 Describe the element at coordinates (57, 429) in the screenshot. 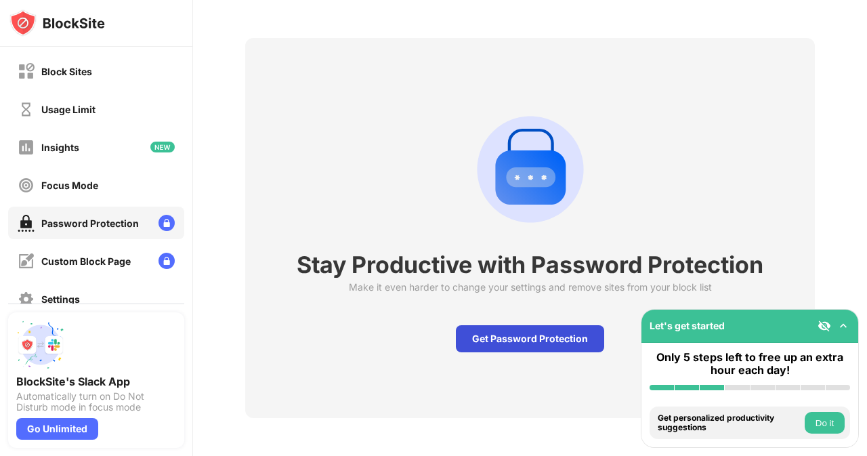

I see `div: Go Unlimited` at that location.